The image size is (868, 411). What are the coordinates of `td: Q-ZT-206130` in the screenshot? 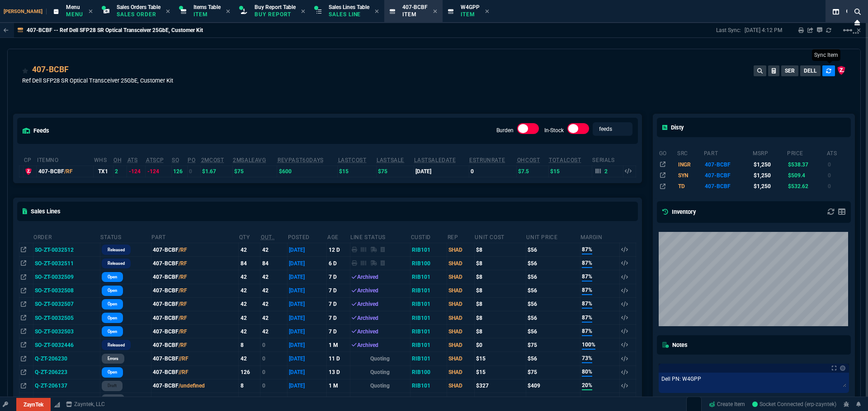 It's located at (66, 400).